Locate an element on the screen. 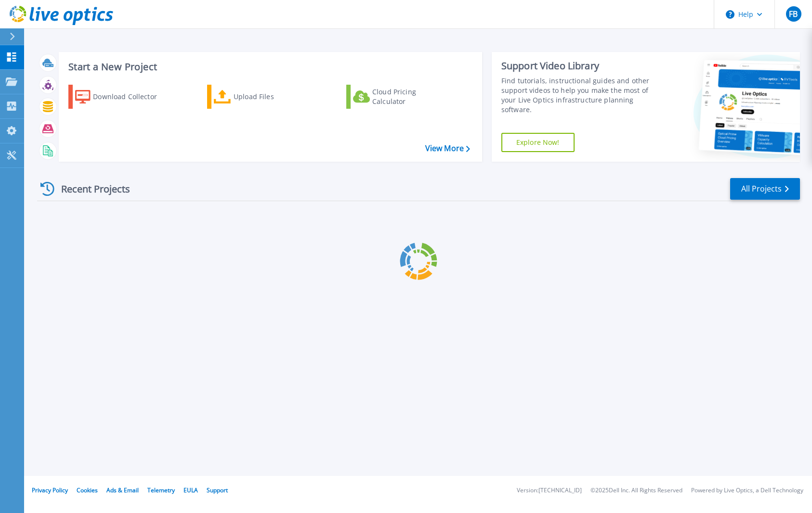 Image resolution: width=812 pixels, height=513 pixels. div: Upload Files is located at coordinates (272, 97).